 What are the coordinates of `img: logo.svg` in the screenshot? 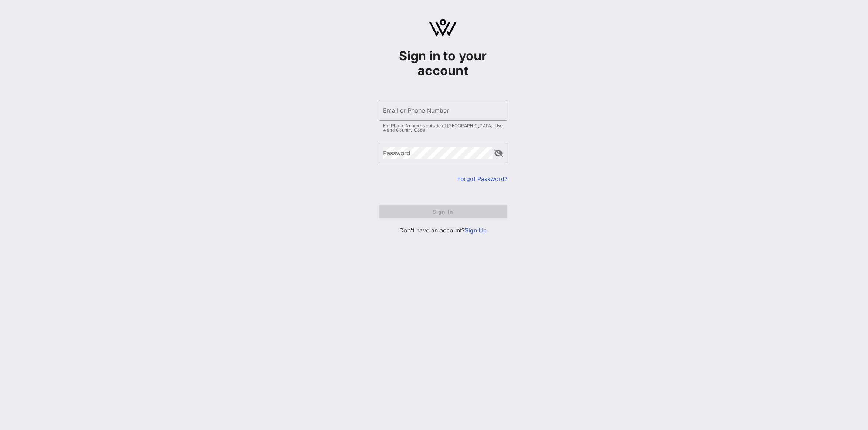 It's located at (442, 28).